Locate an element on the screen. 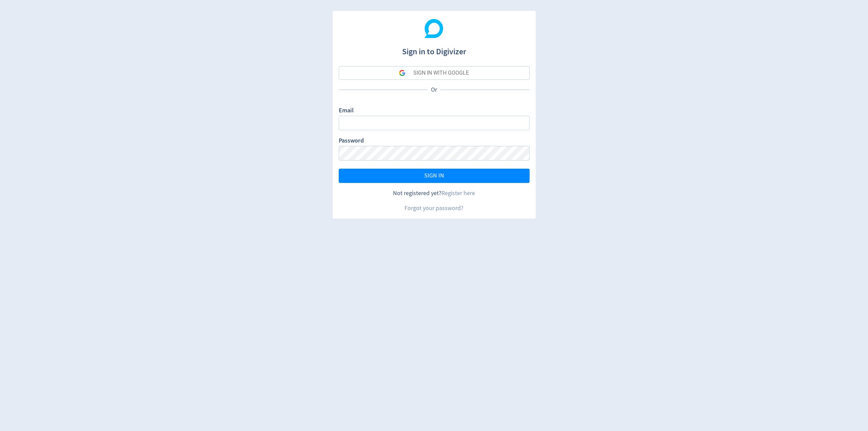 This screenshot has height=431, width=868. button: SIGN IN is located at coordinates (434, 176).